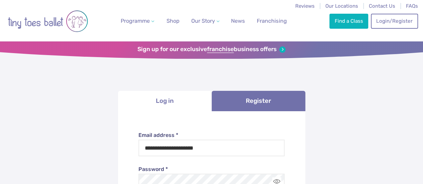 The image size is (423, 184). What do you see at coordinates (137, 21) in the screenshot?
I see `a: Programme` at bounding box center [137, 21].